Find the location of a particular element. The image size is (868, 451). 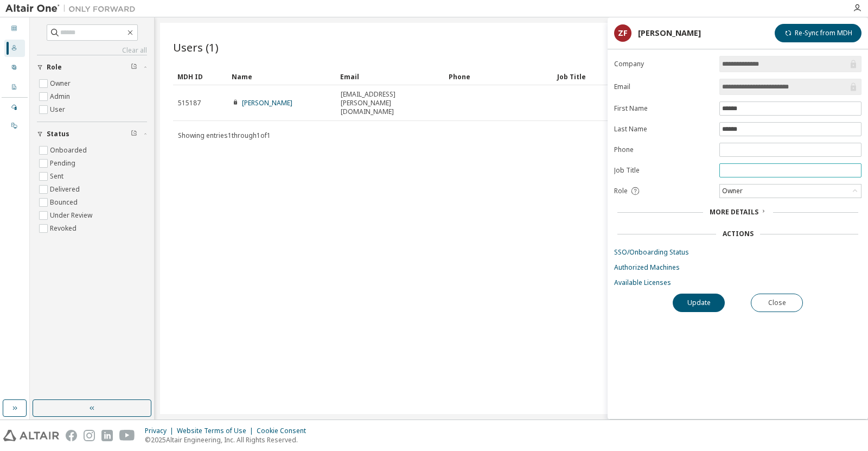

label: Last Name is located at coordinates (664, 129).